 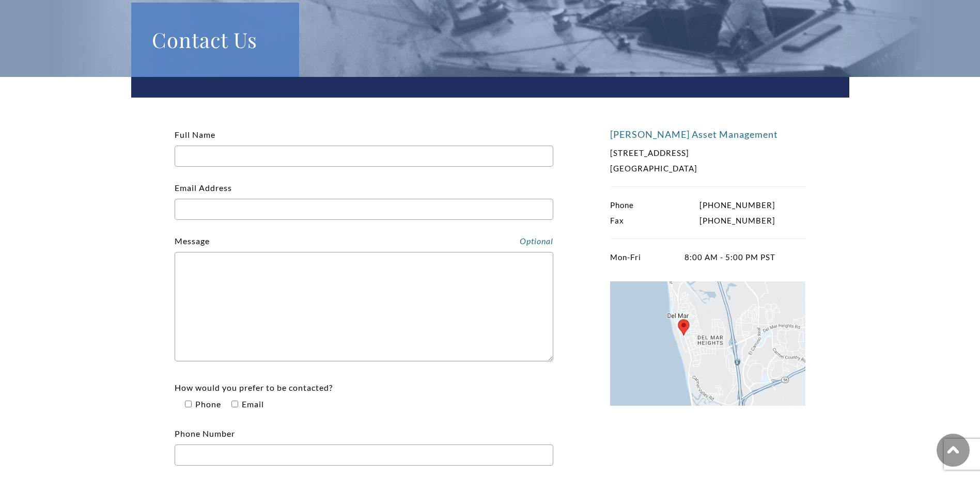 I want to click on p: 8:00 AM - 5:00 PM PST, so click(x=693, y=257).